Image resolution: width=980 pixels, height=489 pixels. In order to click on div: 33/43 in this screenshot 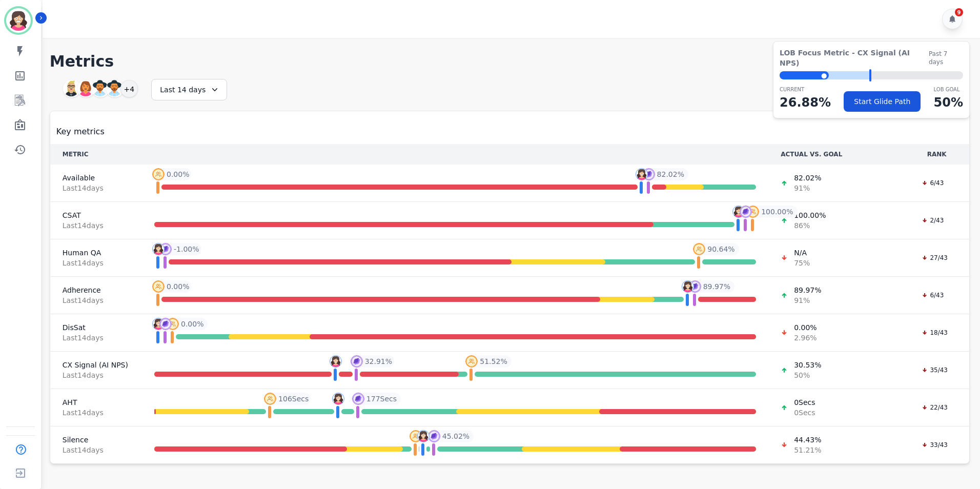, I will do `click(934, 445)`.